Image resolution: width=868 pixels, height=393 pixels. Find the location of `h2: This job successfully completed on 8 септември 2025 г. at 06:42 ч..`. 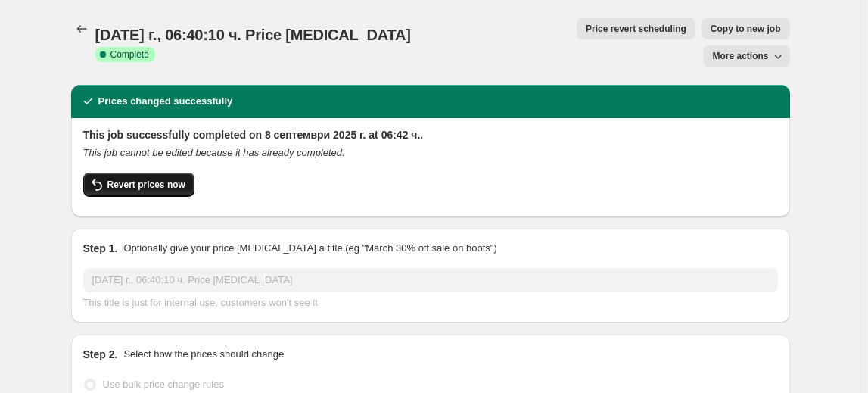

h2: This job successfully completed on 8 септември 2025 г. at 06:42 ч.. is located at coordinates (431, 135).